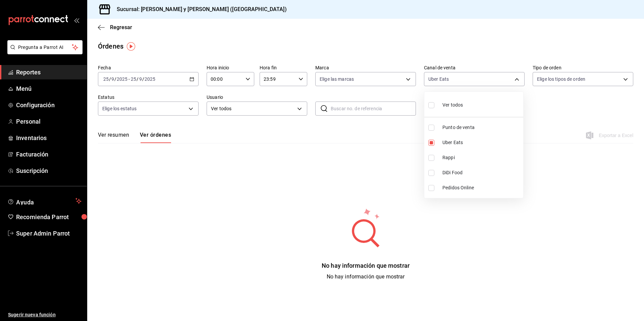 This screenshot has height=321, width=644. I want to click on span: DiDi Food, so click(482, 173).